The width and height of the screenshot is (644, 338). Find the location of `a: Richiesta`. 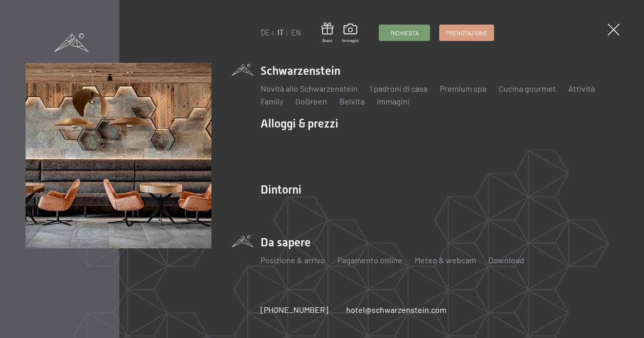

a: Richiesta is located at coordinates (404, 33).